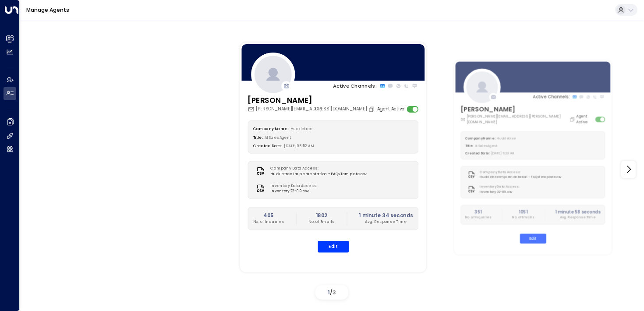 The width and height of the screenshot is (644, 311). What do you see at coordinates (523, 212) in the screenshot?
I see `h2: 1051` at bounding box center [523, 212].